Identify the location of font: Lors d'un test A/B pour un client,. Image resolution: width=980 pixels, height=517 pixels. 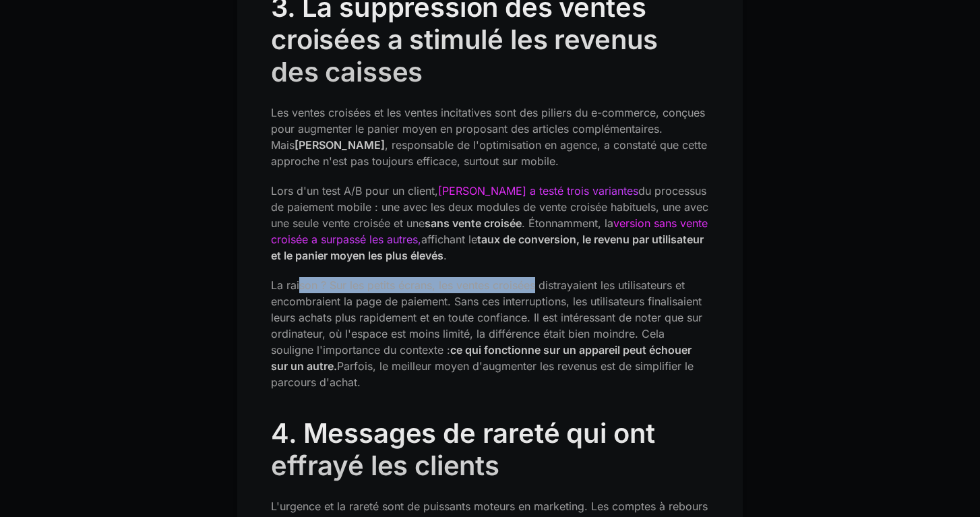
(354, 191).